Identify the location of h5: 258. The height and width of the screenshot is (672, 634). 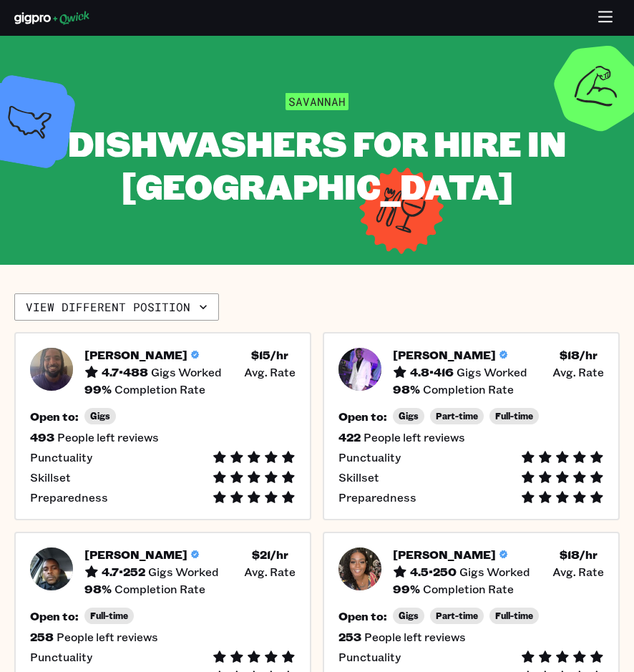
(42, 637).